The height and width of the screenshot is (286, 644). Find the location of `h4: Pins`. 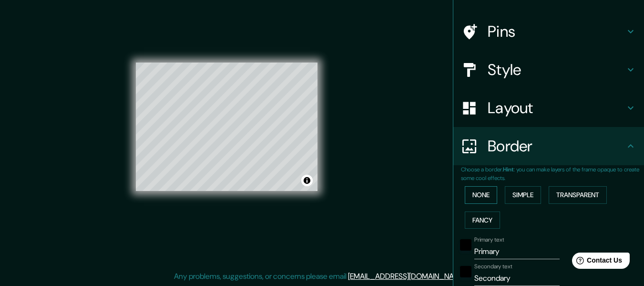

h4: Pins is located at coordinates (557, 32).